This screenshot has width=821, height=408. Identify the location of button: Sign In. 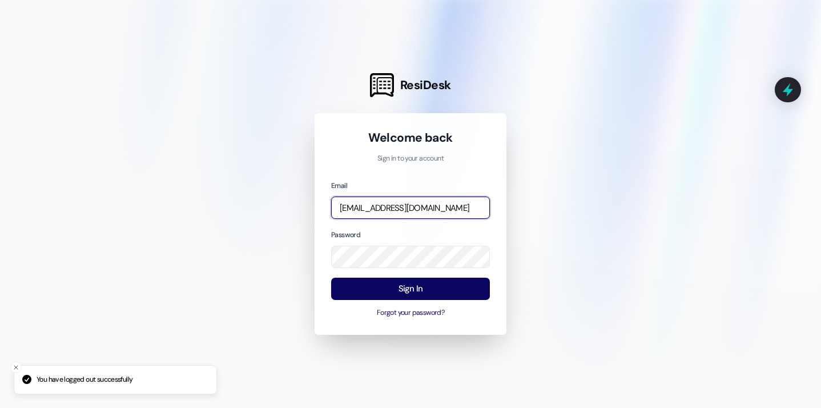
(411, 288).